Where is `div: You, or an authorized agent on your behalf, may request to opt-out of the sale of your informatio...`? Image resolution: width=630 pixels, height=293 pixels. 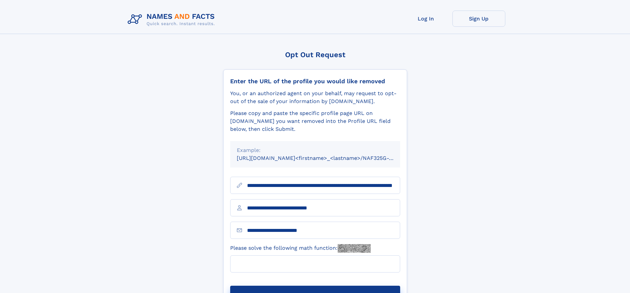
div: You, or an authorized agent on your behalf, may request to opt-out of the sale of your informatio... is located at coordinates (315, 97).